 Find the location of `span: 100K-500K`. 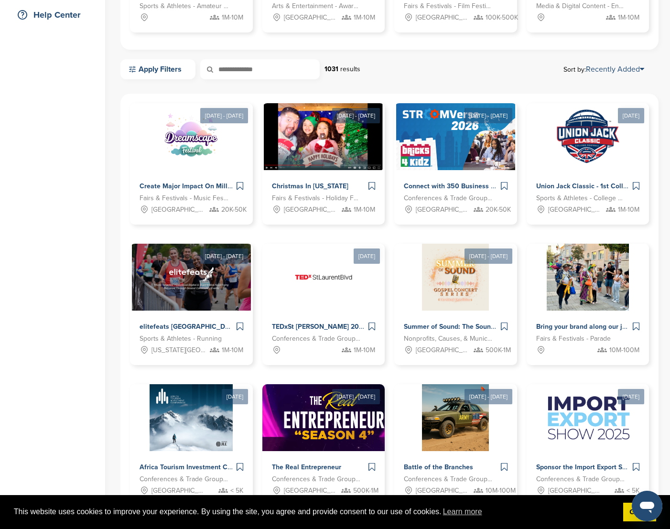

span: 100K-500K is located at coordinates (502, 18).